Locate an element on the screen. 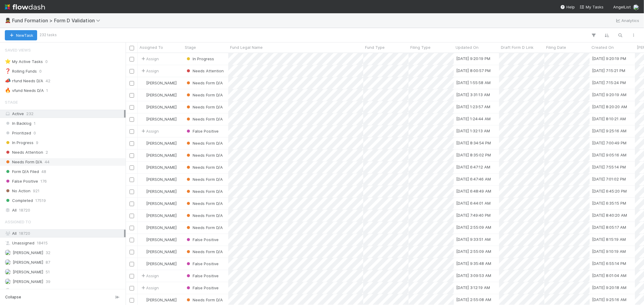 This screenshot has width=644, height=305. span: 42 is located at coordinates (48, 81).